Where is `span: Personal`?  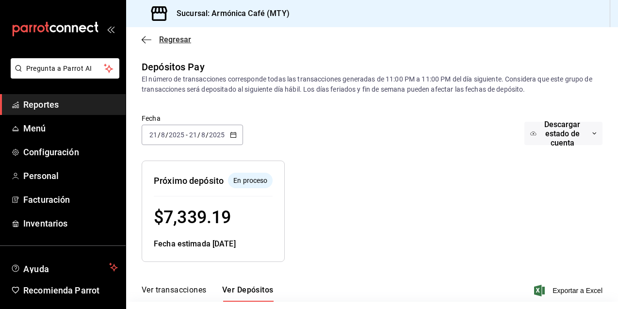
span: Personal is located at coordinates (70, 175).